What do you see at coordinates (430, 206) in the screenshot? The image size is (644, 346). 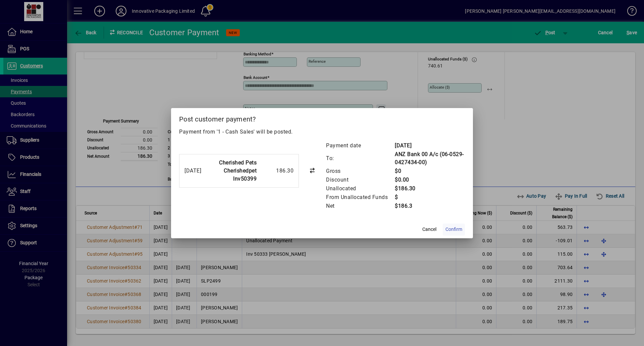 I see `td: $186.3` at bounding box center [430, 206].